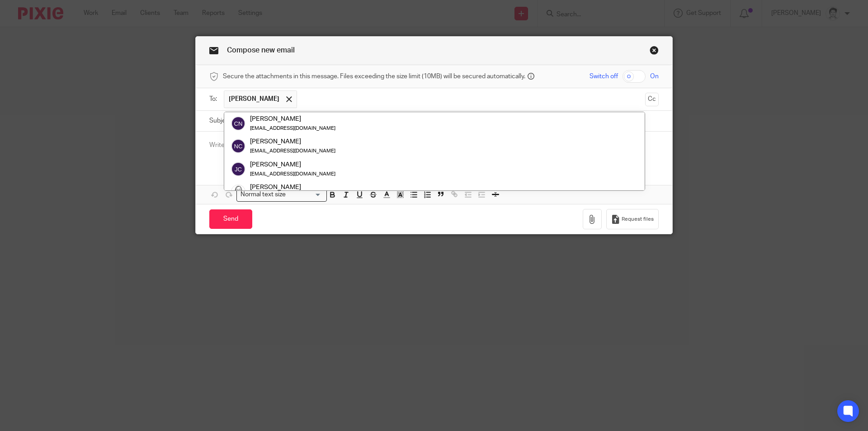  Describe the element at coordinates (374, 76) in the screenshot. I see `span: Secure the attachments in this message. Files exceeding the size limit (10MB) will be secured aut...` at that location.